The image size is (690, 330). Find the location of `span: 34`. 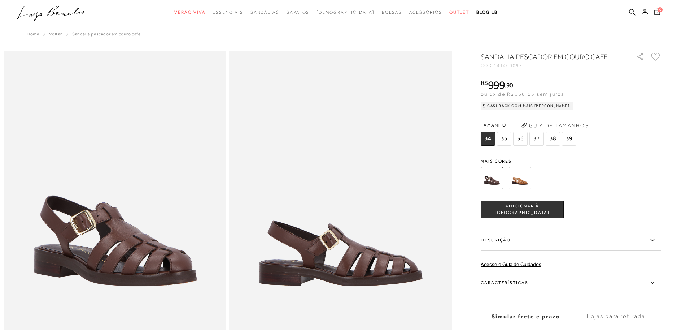

span: 34 is located at coordinates (488, 139).